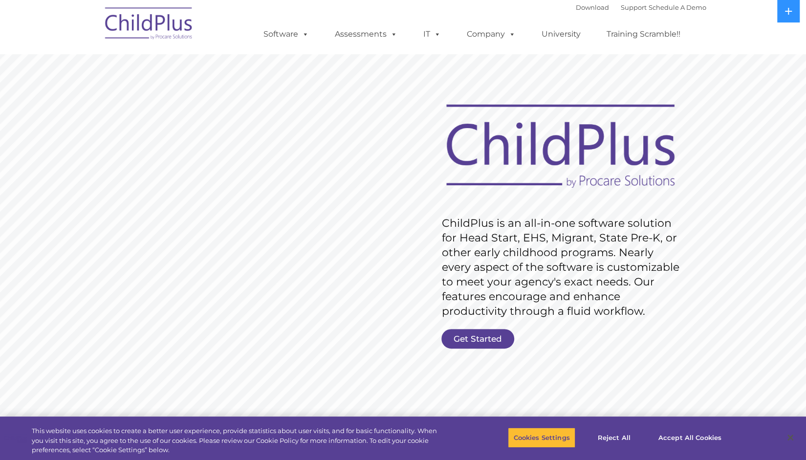  What do you see at coordinates (238, 440) in the screenshot?
I see `div: This website uses cookies to create a better user experience, provide statistics about user visit...` at bounding box center [238, 440].